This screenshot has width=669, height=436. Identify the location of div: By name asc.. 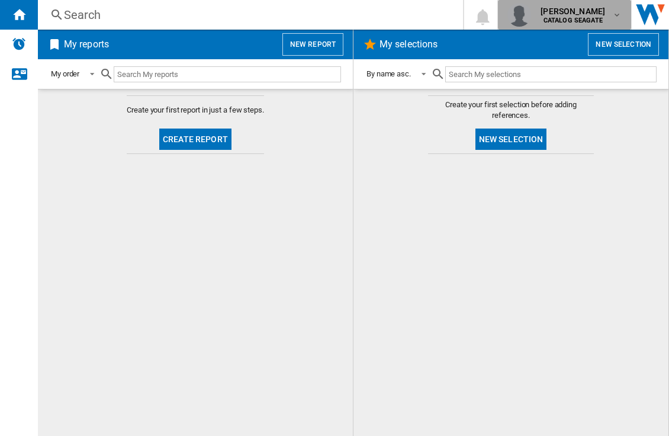
(389, 73).